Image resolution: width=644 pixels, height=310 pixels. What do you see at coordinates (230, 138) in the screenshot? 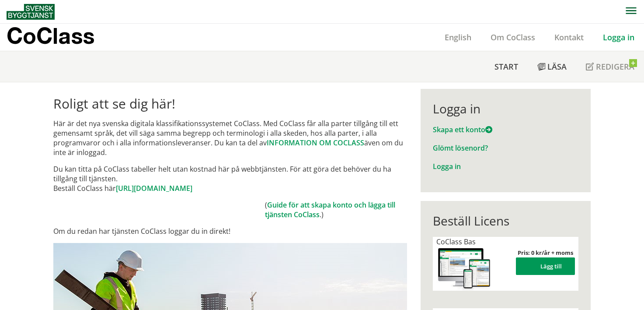
I see `p: Här är det nya svenska digitala klassifikationssystemet CoClass. Med CoClass får alla parter till...` at bounding box center [230, 138].